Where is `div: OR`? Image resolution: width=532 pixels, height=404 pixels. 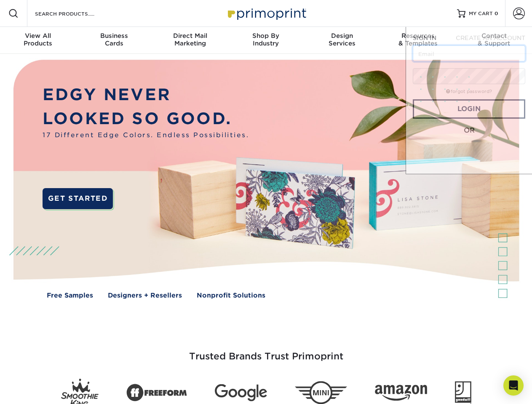 div: OR is located at coordinates (469, 130).